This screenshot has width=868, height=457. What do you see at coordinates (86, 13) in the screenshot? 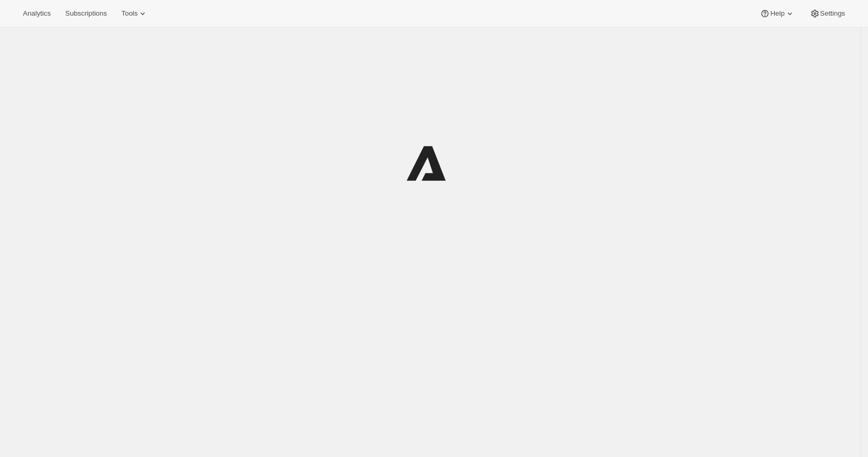
I see `button: Subscriptions` at bounding box center [86, 13].